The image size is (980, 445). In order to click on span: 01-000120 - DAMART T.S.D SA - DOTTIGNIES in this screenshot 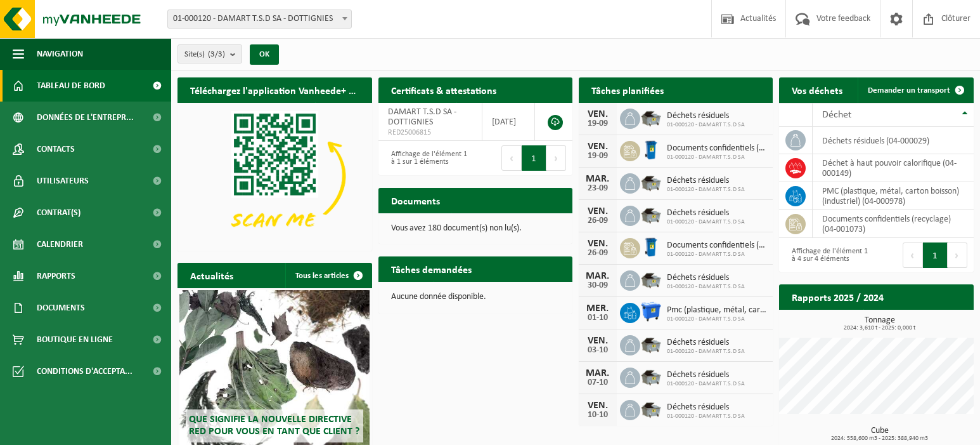, I will do `click(259, 19)`.